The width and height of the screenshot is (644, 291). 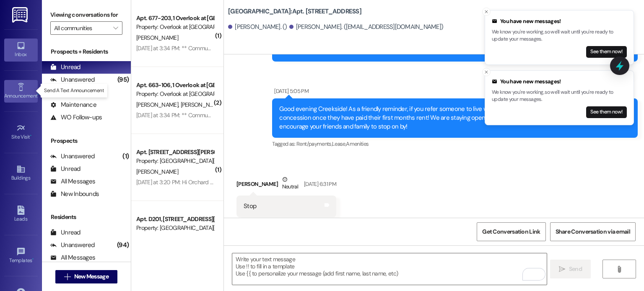 I want to click on span: New Message, so click(x=91, y=276).